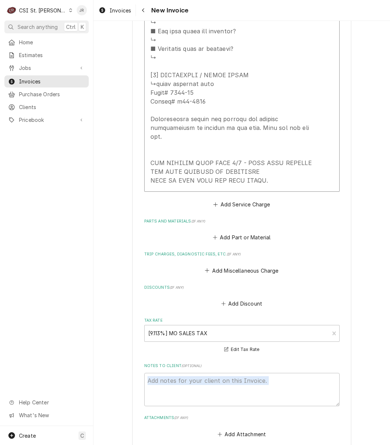 Image resolution: width=390 pixels, height=445 pixels. Describe the element at coordinates (46, 402) in the screenshot. I see `a: Go to Help Center` at that location.